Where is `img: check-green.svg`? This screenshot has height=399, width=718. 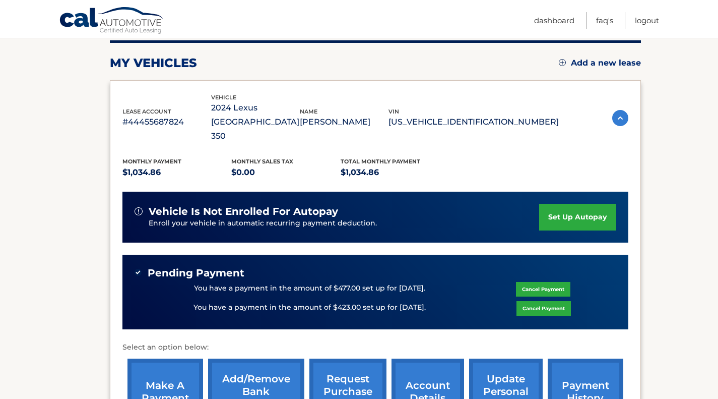
img: check-green.svg is located at coordinates (138, 272).